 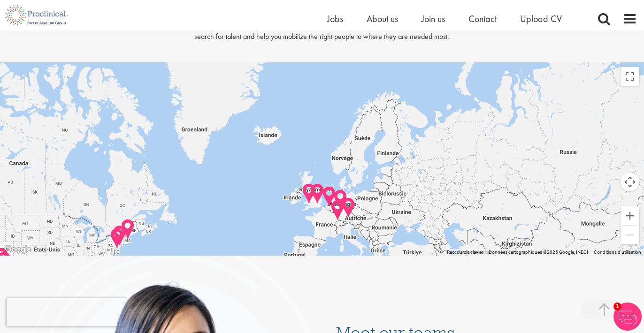 I want to click on p: Whether you are looking bring in new skillsets from abroad or , our global team can extend your r..., so click(x=322, y=32).